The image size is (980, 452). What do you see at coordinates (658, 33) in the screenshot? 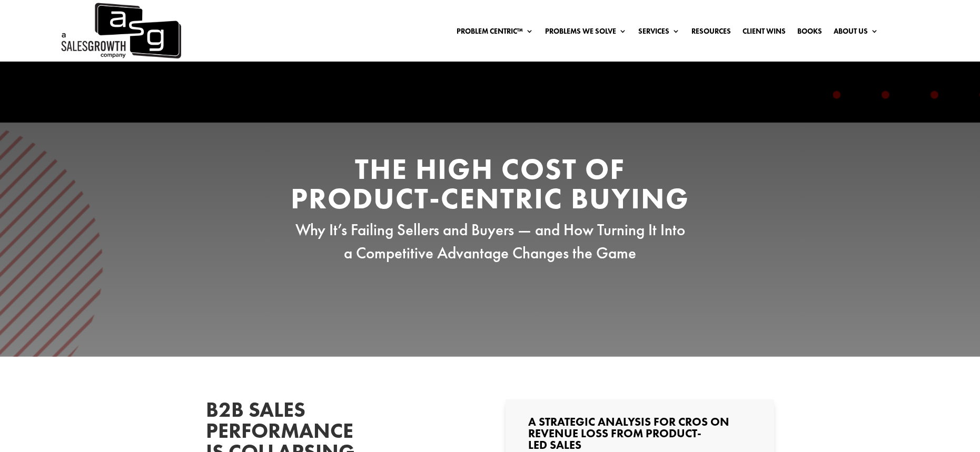
I see `a: Services` at bounding box center [658, 33].